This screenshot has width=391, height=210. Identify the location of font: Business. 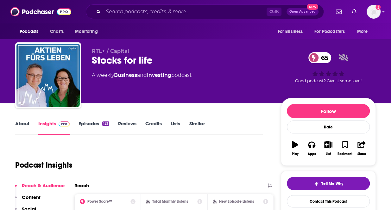
(125, 75).